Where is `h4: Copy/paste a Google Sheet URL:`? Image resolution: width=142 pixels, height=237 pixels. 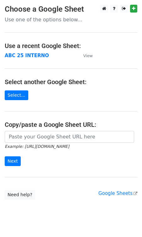
h4: Copy/paste a Google Sheet URL: is located at coordinates (71, 125).